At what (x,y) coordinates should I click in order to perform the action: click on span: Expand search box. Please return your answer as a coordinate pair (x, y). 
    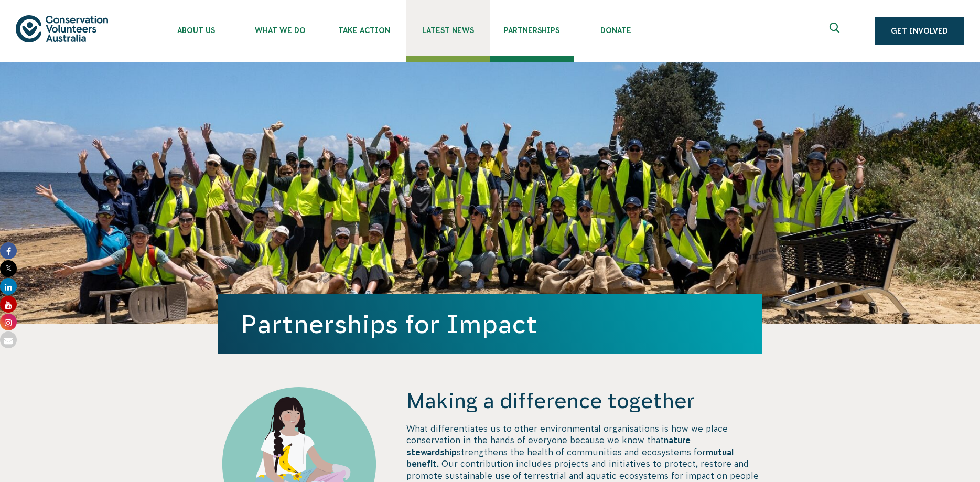
    Looking at the image, I should click on (836, 31).